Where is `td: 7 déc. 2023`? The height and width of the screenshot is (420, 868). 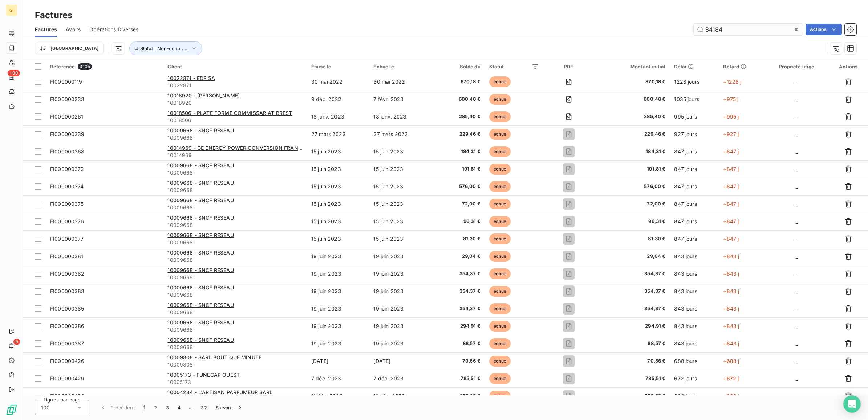 td: 7 déc. 2023 is located at coordinates (338, 378).